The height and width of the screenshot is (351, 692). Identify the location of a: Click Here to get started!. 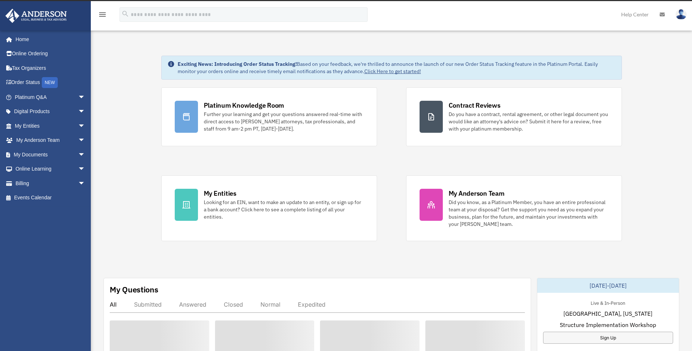
(393, 71).